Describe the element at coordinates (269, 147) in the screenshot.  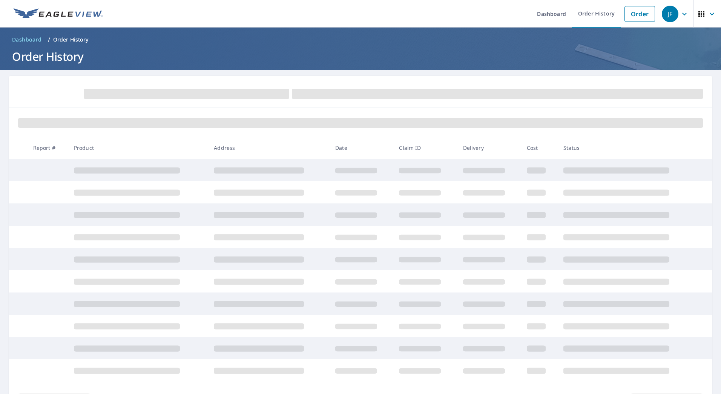
I see `th: Address` at that location.